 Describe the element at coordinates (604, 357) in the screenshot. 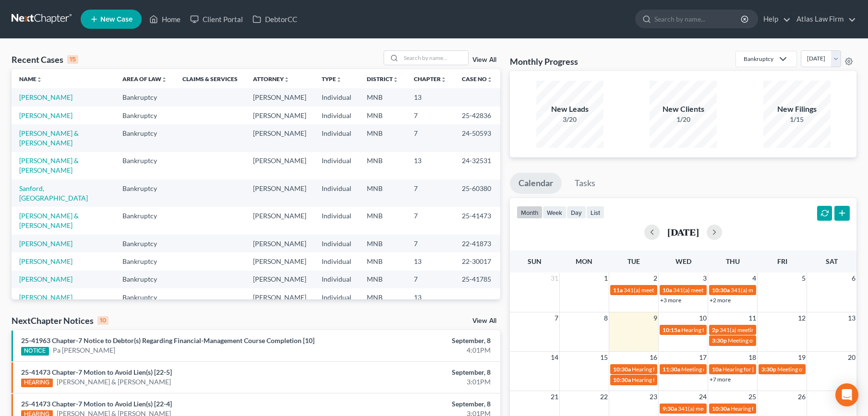

I see `span: 15` at that location.